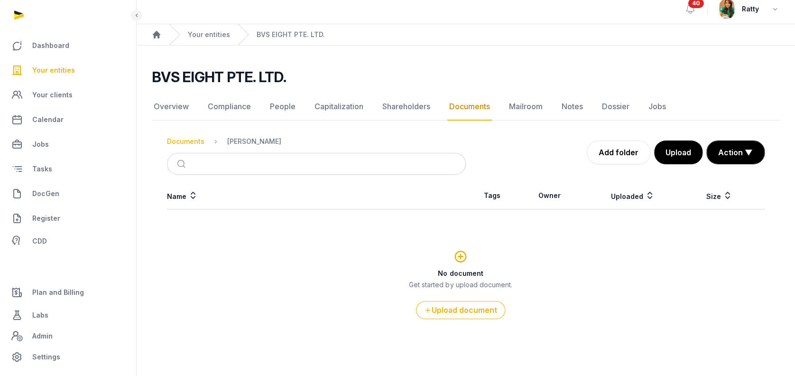 This screenshot has height=376, width=795. What do you see at coordinates (618, 152) in the screenshot?
I see `a: Add folder` at bounding box center [618, 152].